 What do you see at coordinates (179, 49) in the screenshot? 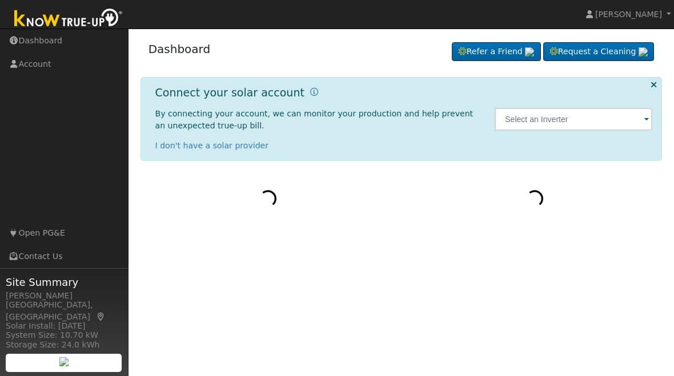
I see `a: Dashboard` at bounding box center [179, 49].